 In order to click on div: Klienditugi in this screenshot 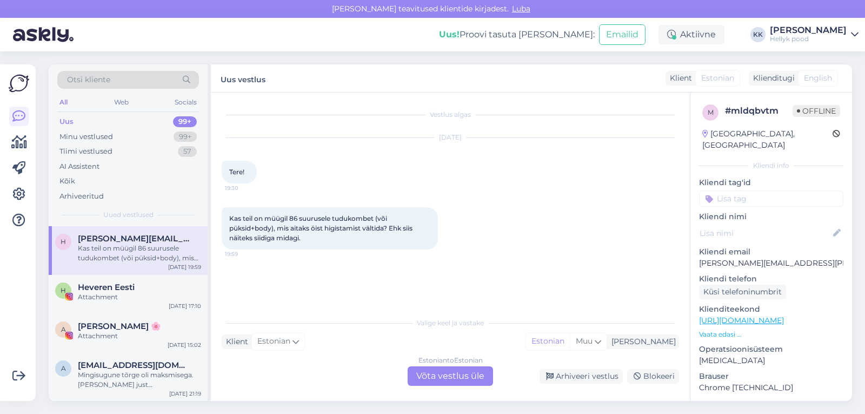, I will do `click(772, 78)`.